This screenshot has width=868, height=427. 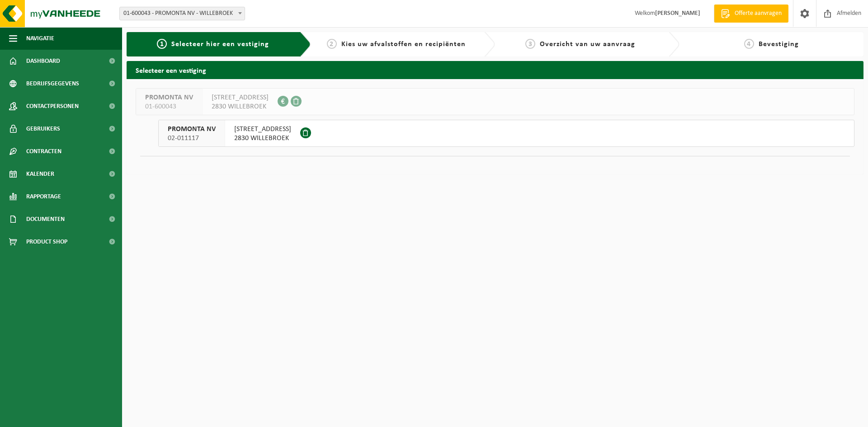 I want to click on span: 2, so click(x=332, y=44).